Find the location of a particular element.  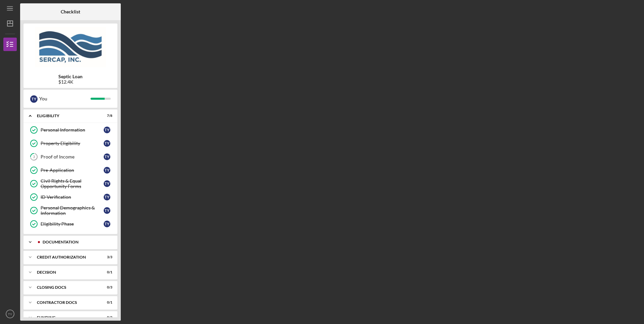

div: Personal Demographics & Information is located at coordinates (72, 211).